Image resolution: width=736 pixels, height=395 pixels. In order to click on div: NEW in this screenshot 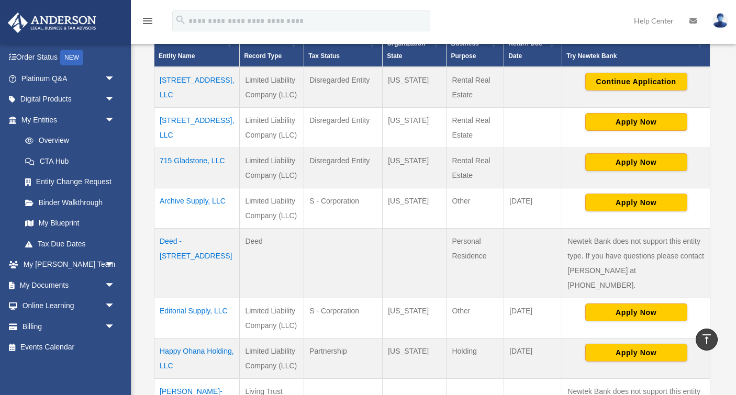, I will do `click(72, 58)`.